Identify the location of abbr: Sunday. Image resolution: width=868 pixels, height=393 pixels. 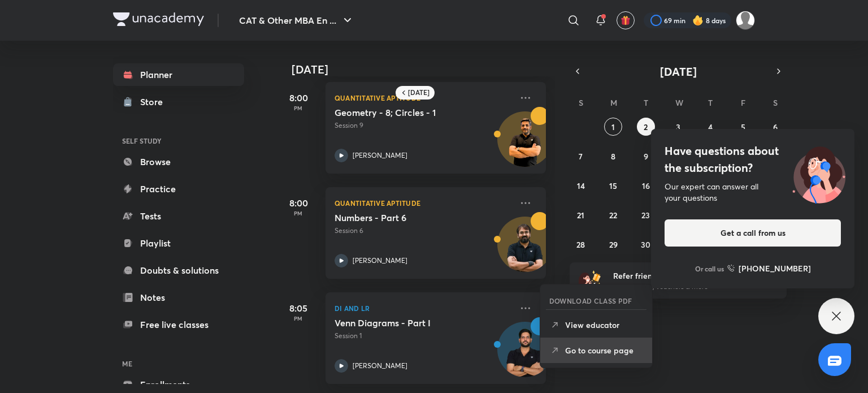
(581, 103).